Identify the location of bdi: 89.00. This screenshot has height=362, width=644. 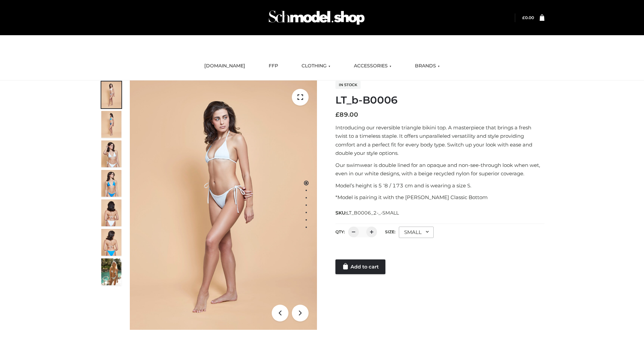
(347, 115).